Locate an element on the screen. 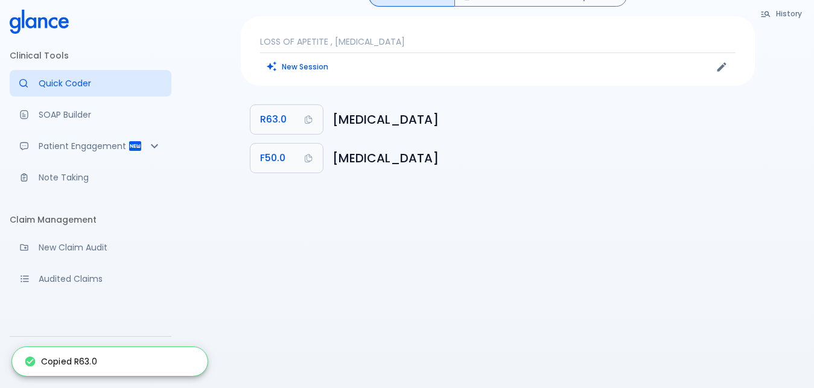 Image resolution: width=814 pixels, height=388 pixels. div: Copied R63.0 is located at coordinates (60, 362).